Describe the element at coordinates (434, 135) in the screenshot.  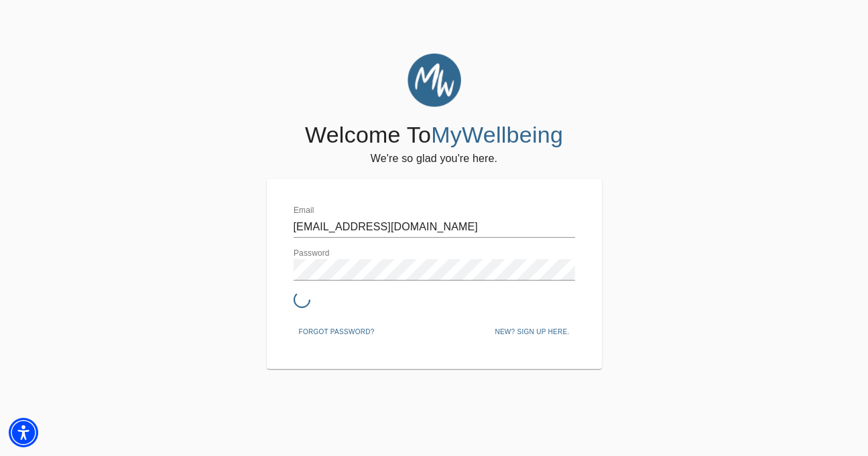
I see `h4: Welcome To` at that location.